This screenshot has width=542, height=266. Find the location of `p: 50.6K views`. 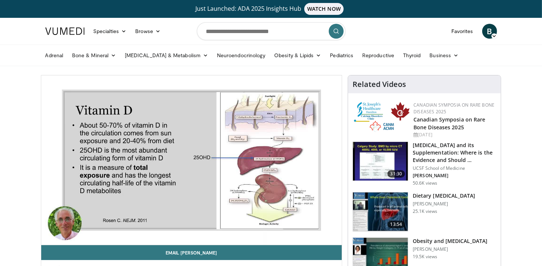

p: 50.6K views is located at coordinates (425, 183).